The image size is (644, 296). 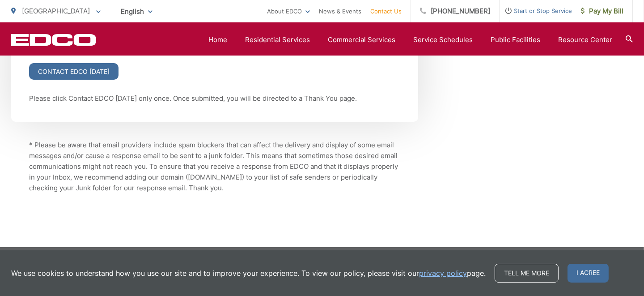 I want to click on p: We use cookies to understand how you use our site and to improve your experience. To view our pol..., so click(x=248, y=273).